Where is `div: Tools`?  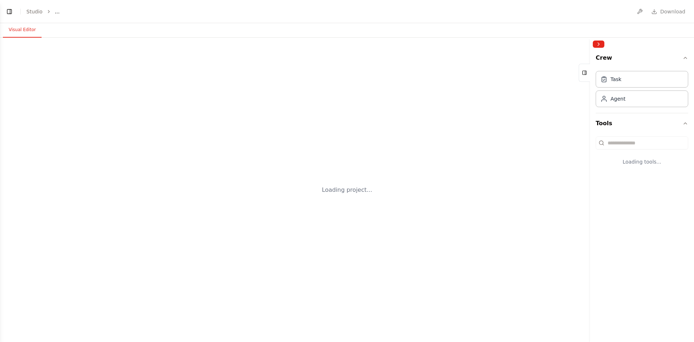
div: Tools is located at coordinates (642, 155).